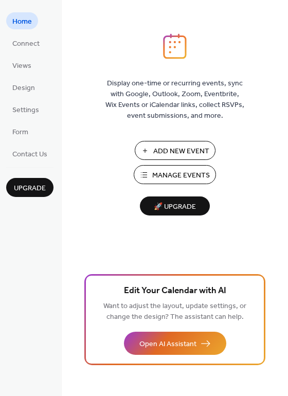 This screenshot has width=288, height=396. Describe the element at coordinates (175, 291) in the screenshot. I see `span: Edit Your Calendar with AI` at that location.